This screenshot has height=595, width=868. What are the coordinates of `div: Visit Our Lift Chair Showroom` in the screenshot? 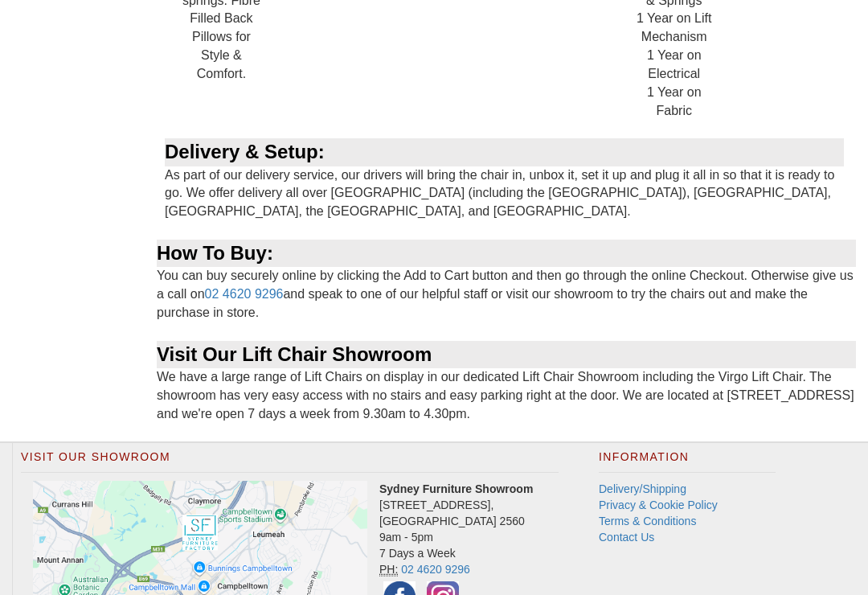 It's located at (507, 355).